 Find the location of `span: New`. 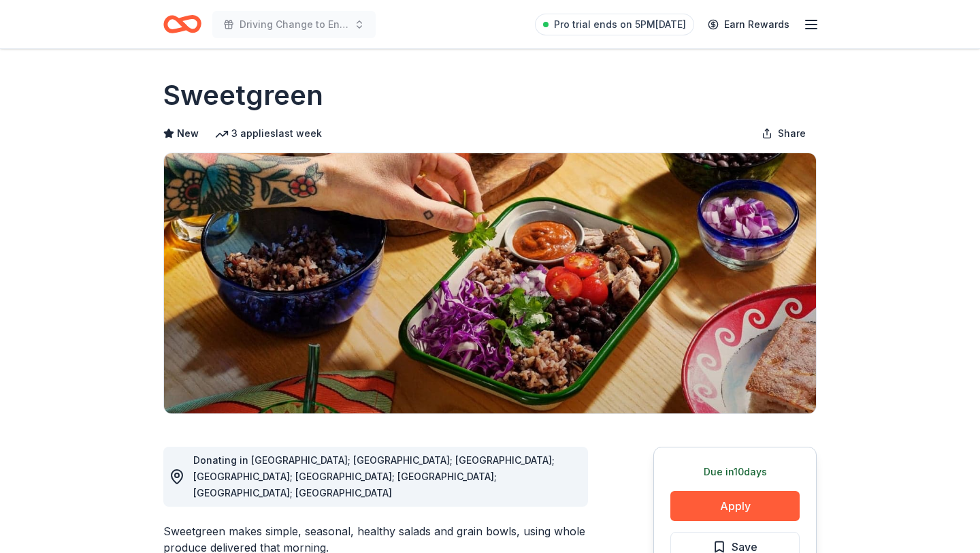

span: New is located at coordinates (188, 133).